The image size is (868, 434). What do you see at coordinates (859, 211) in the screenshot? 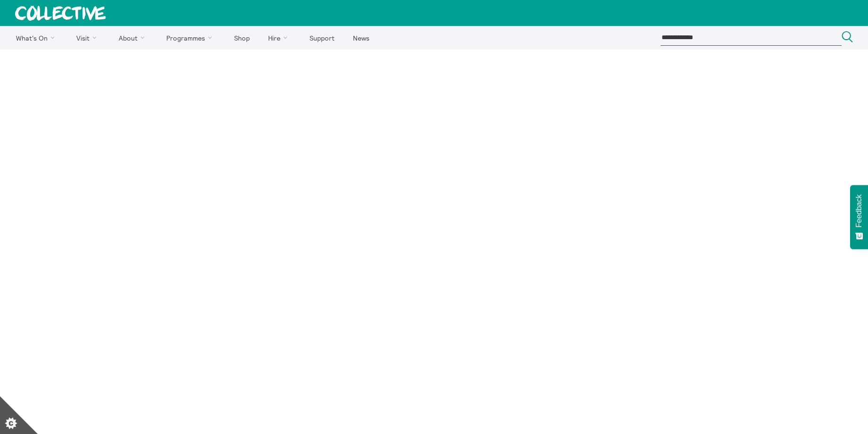
I see `span: Feedback` at bounding box center [859, 211].